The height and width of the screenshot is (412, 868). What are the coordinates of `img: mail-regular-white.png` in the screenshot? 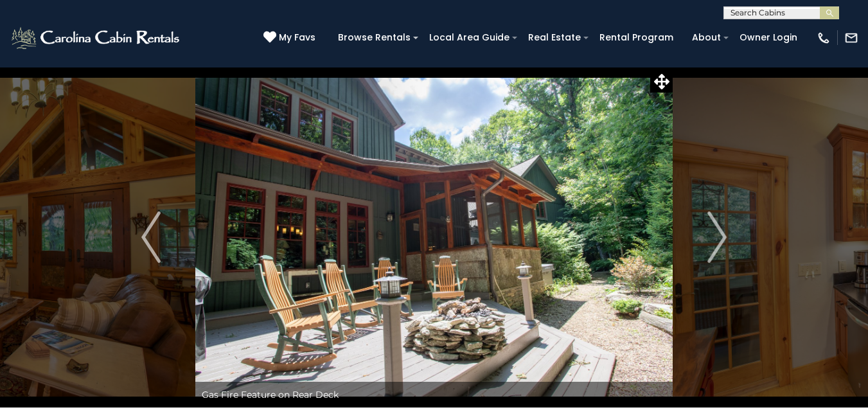 It's located at (851, 38).